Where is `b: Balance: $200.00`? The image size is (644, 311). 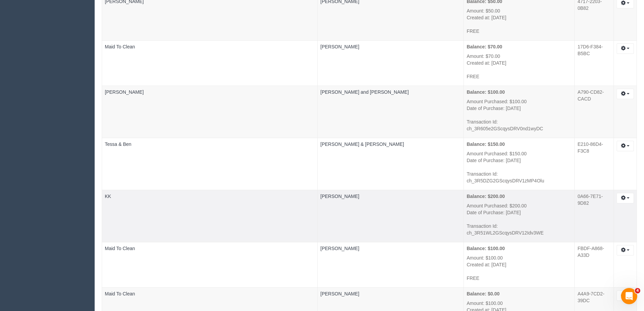
b: Balance: $200.00 is located at coordinates (486, 196).